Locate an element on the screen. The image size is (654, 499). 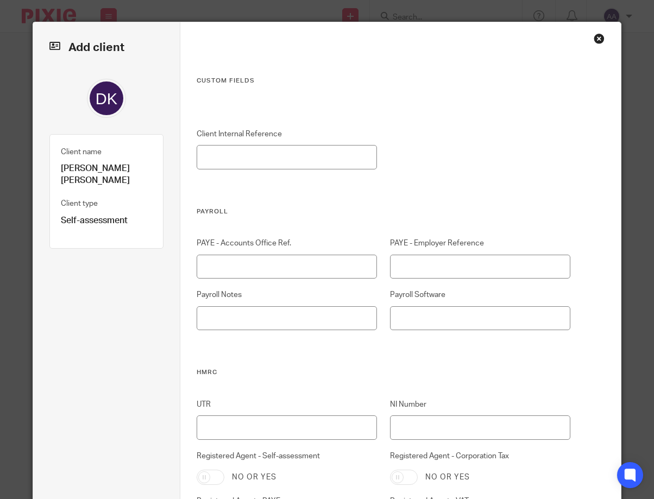
label: Payroll Software is located at coordinates (480, 295).